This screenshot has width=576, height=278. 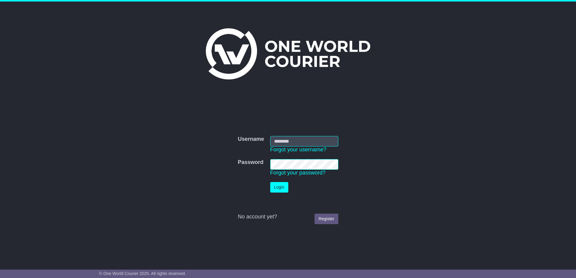 What do you see at coordinates (279, 187) in the screenshot?
I see `button: Login` at bounding box center [279, 187].